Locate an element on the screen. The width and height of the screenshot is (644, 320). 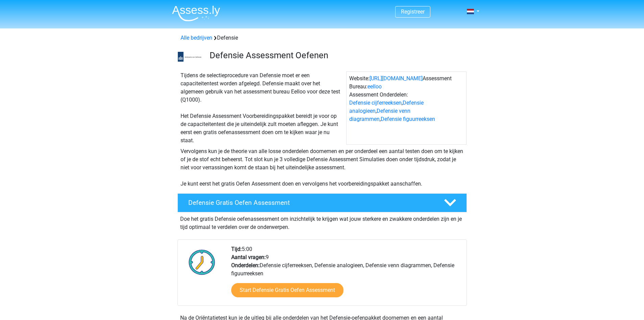
b: Onderdelen: is located at coordinates (245, 265).